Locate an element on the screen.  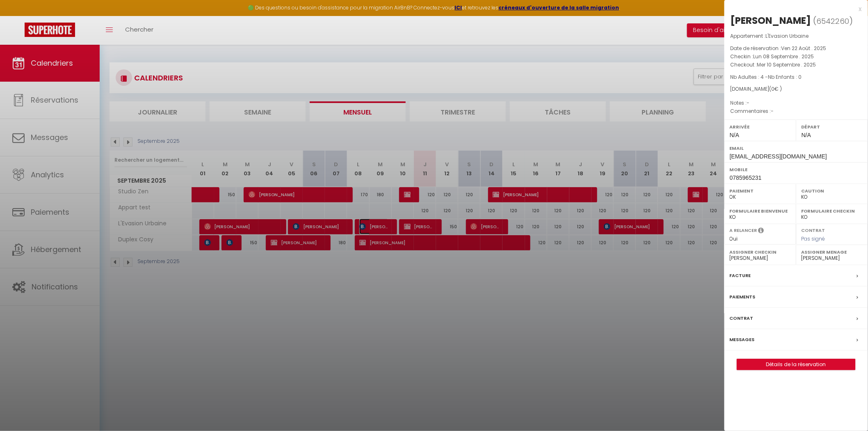
label: Arrivée is located at coordinates (760, 127).